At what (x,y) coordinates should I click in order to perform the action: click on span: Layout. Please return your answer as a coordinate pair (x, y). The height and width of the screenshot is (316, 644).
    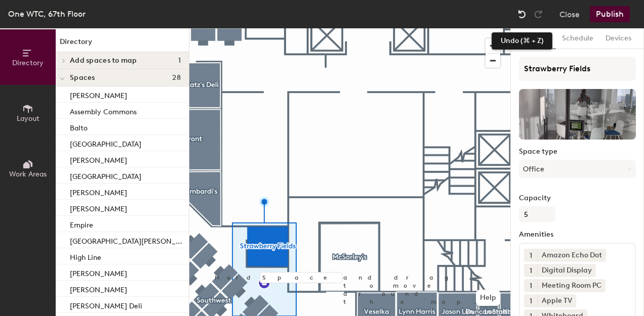
    Looking at the image, I should click on (28, 118).